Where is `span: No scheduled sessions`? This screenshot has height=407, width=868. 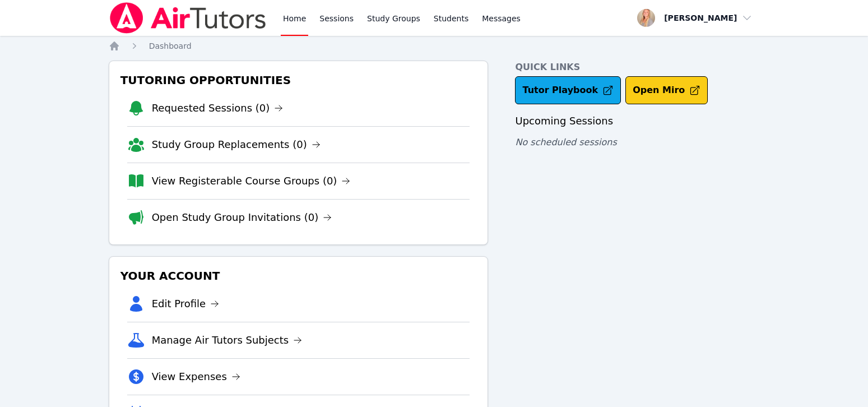
span: No scheduled sessions is located at coordinates (565, 142).